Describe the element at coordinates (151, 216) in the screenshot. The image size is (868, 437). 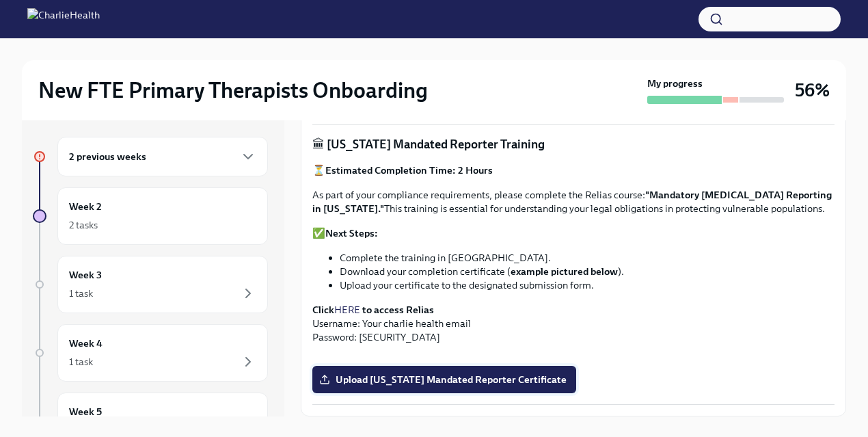
I see `a: Week 22 tasks` at that location.